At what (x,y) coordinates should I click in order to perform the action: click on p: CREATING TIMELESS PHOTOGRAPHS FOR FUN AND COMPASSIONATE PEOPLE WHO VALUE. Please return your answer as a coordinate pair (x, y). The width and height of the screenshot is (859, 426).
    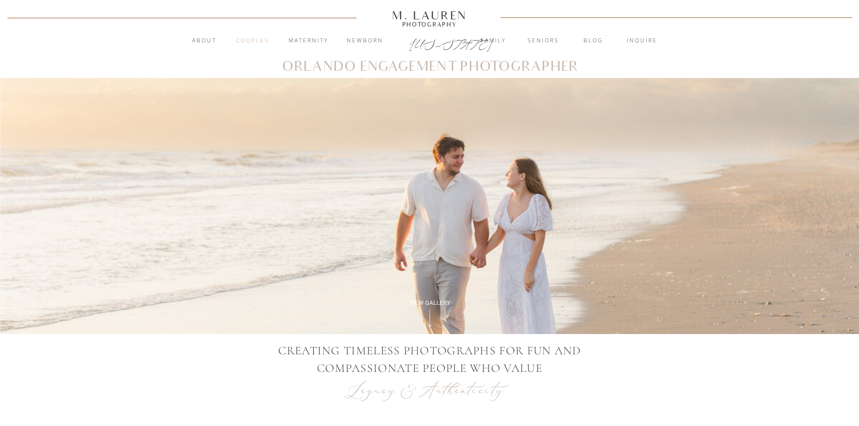
    Looking at the image, I should click on (430, 359).